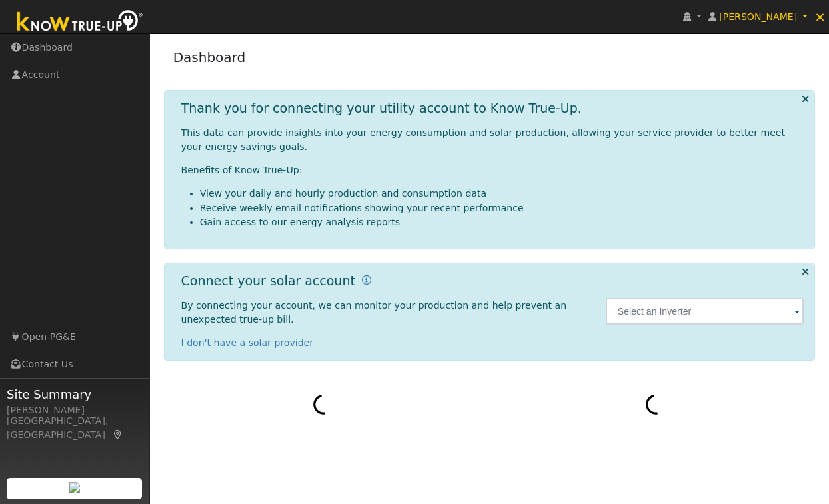 This screenshot has width=829, height=504. I want to click on img: Know True-Up, so click(80, 22).